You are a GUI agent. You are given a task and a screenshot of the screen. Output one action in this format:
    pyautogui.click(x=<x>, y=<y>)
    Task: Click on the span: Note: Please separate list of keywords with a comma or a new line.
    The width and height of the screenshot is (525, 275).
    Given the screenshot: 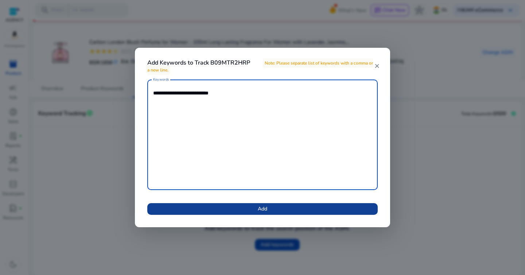 What is the action you would take?
    pyautogui.click(x=260, y=66)
    